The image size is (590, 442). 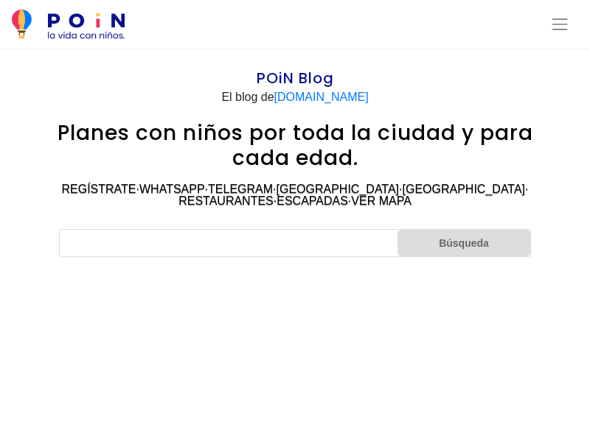 What do you see at coordinates (312, 201) in the screenshot?
I see `a: ESCAPADAS` at bounding box center [312, 201].